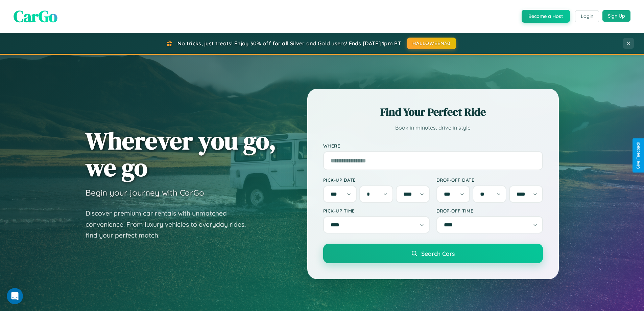 This screenshot has width=644, height=311. What do you see at coordinates (377, 210) in the screenshot?
I see `label: Pick-up Time` at bounding box center [377, 210].